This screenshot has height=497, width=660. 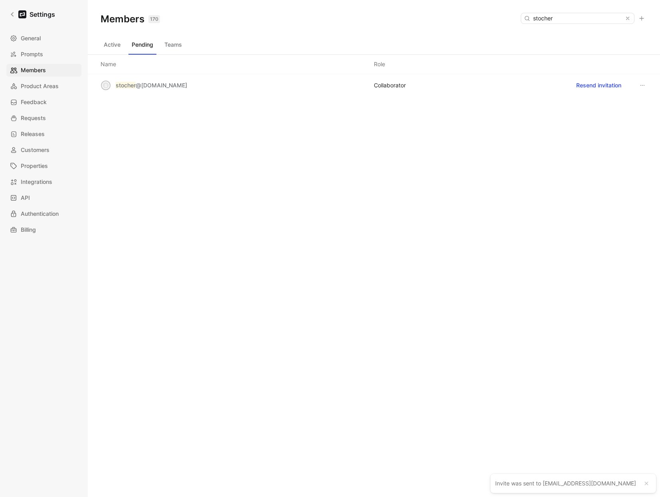 I want to click on button: Resend invitation, so click(x=598, y=85).